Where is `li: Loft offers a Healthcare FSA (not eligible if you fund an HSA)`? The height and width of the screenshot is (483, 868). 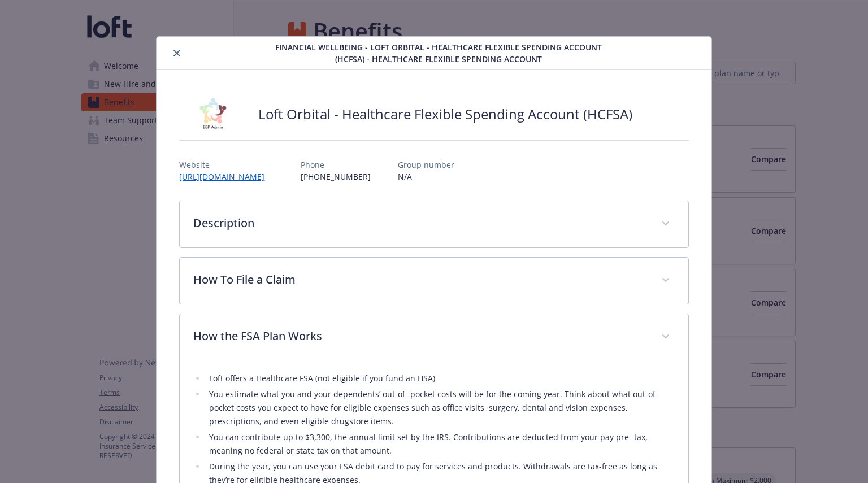
li: Loft offers a Healthcare FSA (not eligible if you fund an HSA) is located at coordinates (440, 379).